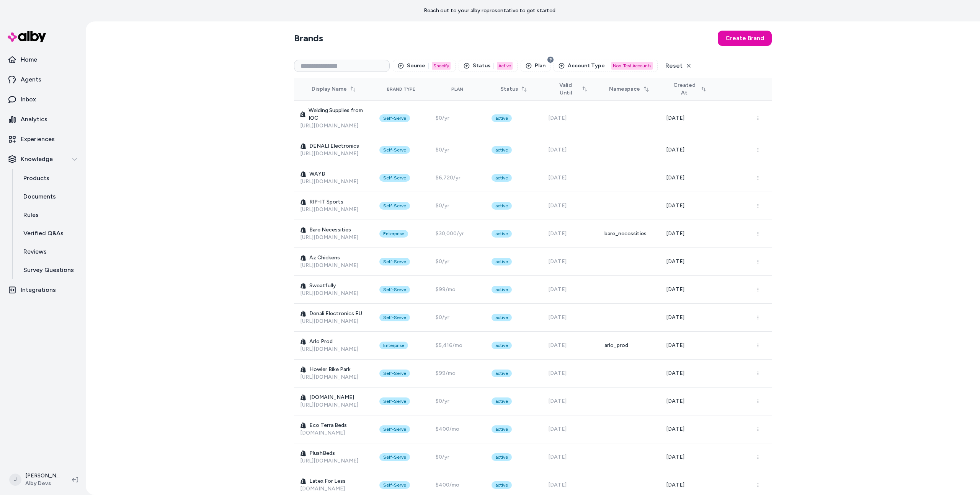 Image resolution: width=980 pixels, height=495 pixels. Describe the element at coordinates (36, 178) in the screenshot. I see `p: Products` at that location.